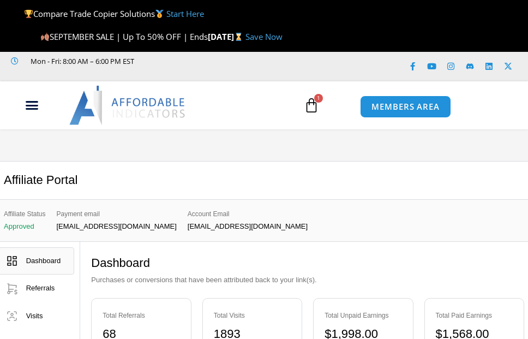 The image size is (528, 339). What do you see at coordinates (44, 260) in the screenshot?
I see `span: Dashboard` at bounding box center [44, 260].